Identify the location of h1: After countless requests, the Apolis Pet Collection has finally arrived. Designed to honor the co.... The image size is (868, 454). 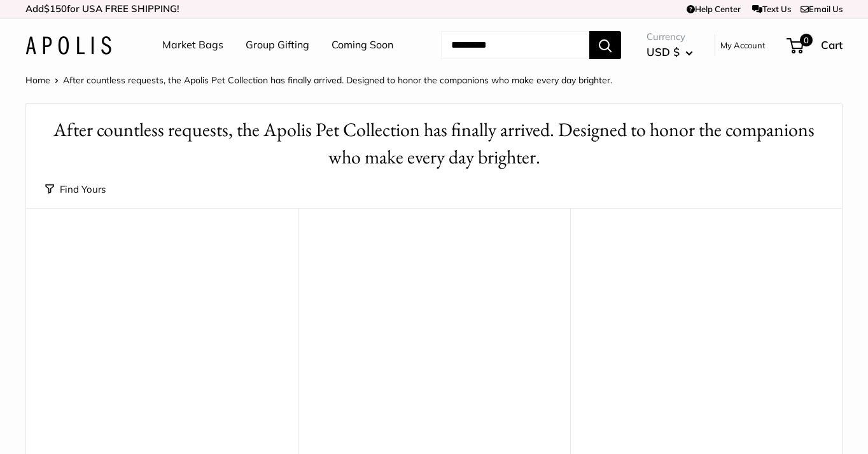
(434, 144).